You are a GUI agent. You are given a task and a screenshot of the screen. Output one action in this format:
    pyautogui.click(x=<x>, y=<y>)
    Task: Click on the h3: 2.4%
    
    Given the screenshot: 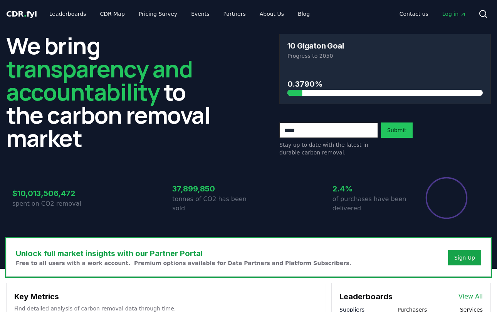 What is the action you would take?
    pyautogui.click(x=370, y=189)
    